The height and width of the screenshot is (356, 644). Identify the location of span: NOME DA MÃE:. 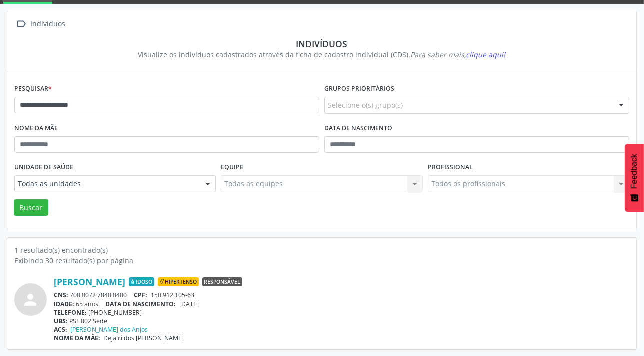
(77, 338).